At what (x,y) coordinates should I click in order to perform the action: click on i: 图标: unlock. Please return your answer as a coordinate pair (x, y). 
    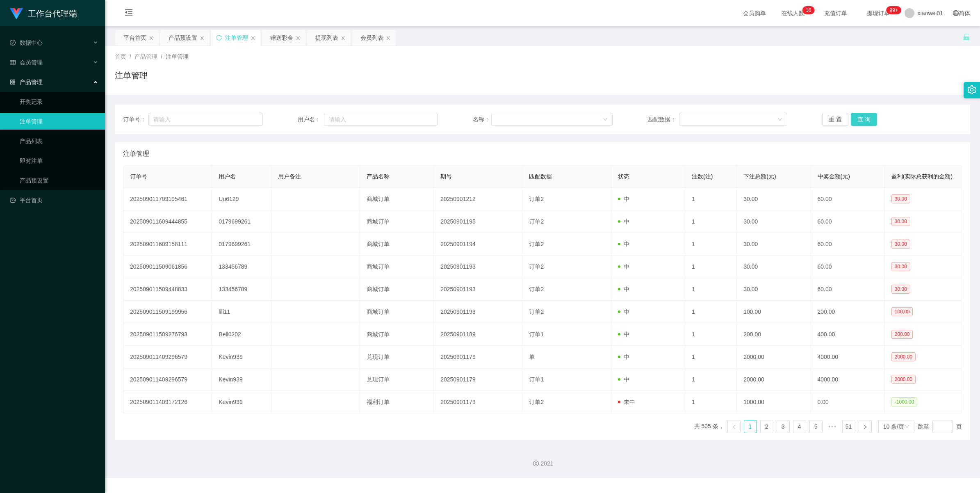
    Looking at the image, I should click on (966, 37).